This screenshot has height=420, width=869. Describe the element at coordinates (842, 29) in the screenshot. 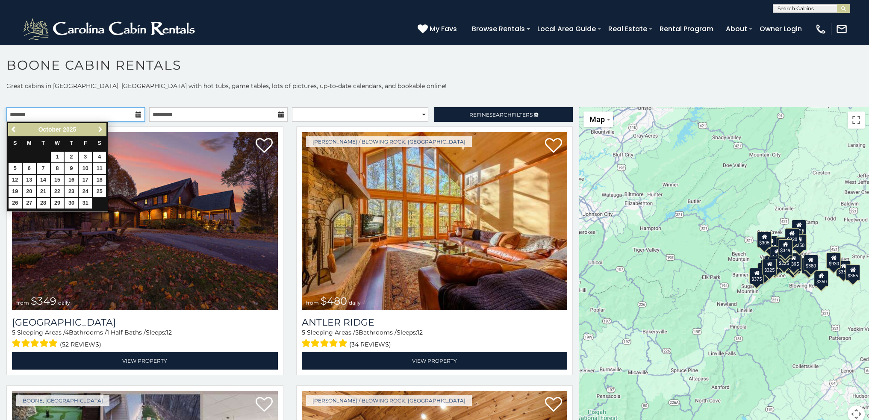

I see `img: mail-regular-white.png` at that location.